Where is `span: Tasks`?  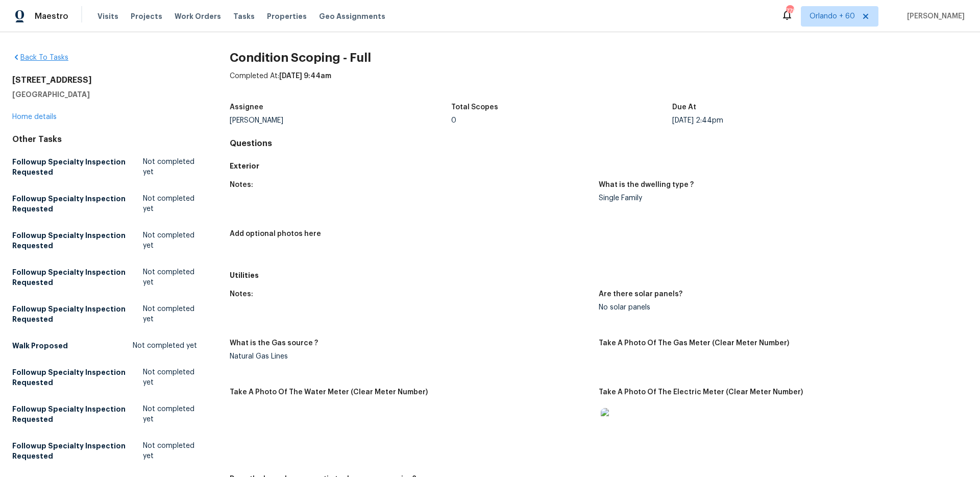 span: Tasks is located at coordinates (244, 17).